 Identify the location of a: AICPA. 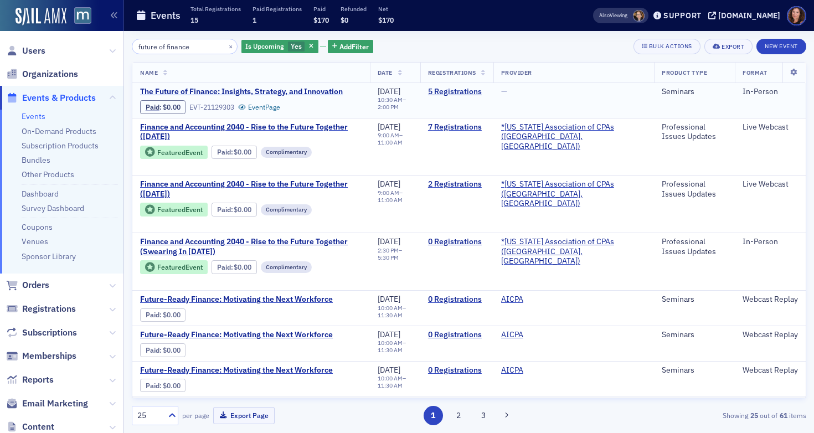
(512, 335).